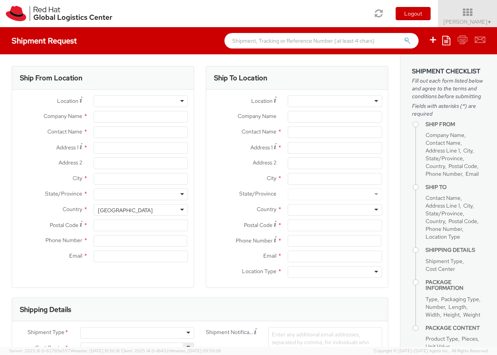  What do you see at coordinates (437, 347) in the screenshot?
I see `span: Unit Value` at bounding box center [437, 347].